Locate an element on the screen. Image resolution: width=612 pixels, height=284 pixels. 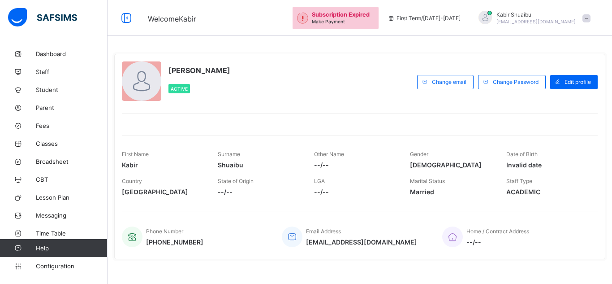
span: Parent is located at coordinates (72, 108).